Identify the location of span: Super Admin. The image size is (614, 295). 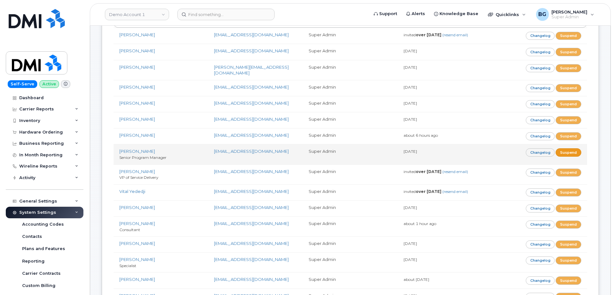
(570, 17).